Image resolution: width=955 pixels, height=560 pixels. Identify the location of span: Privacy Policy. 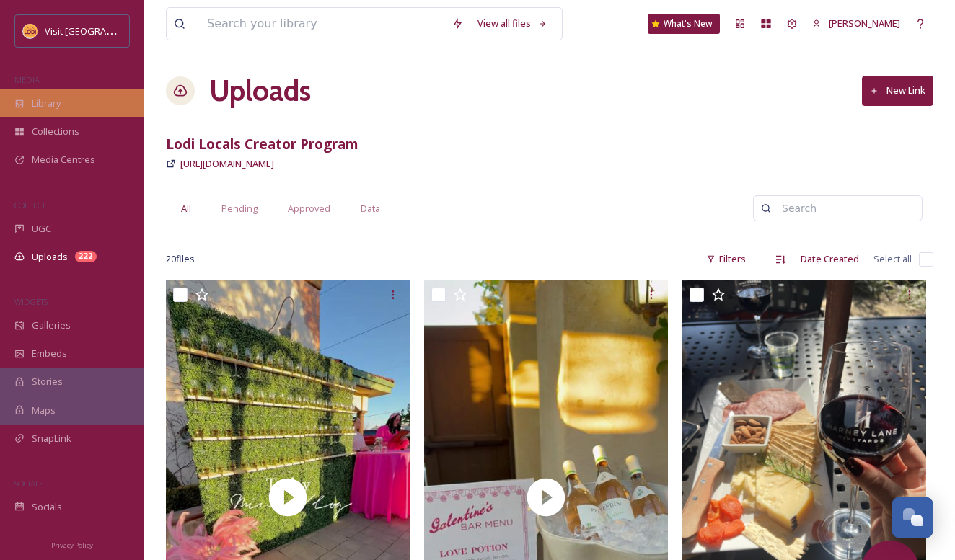
(72, 545).